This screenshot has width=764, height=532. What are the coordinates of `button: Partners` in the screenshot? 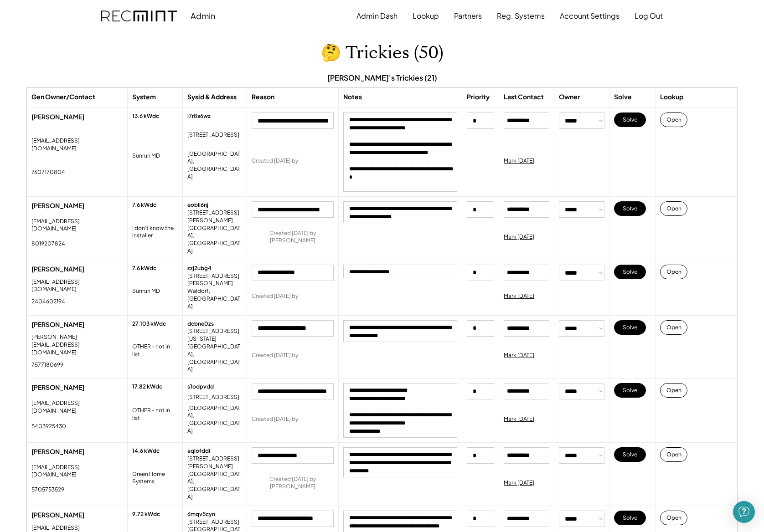 It's located at (467, 16).